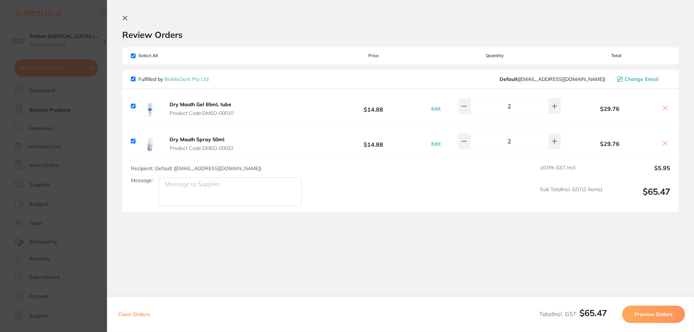 The width and height of the screenshot is (694, 332). I want to click on button: Change Email, so click(642, 79).